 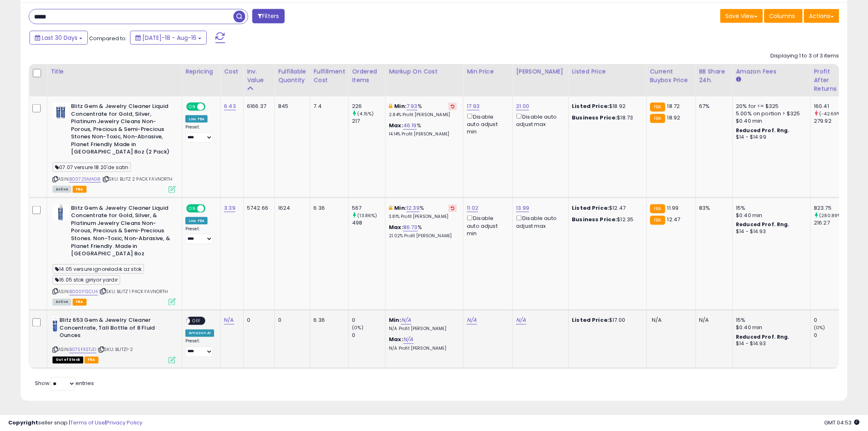 I want to click on div: 1624, so click(x=291, y=208).